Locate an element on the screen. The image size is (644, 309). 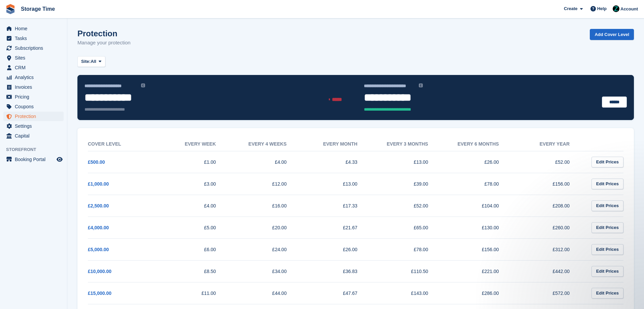
th: Cover Level is located at coordinates (123, 144).